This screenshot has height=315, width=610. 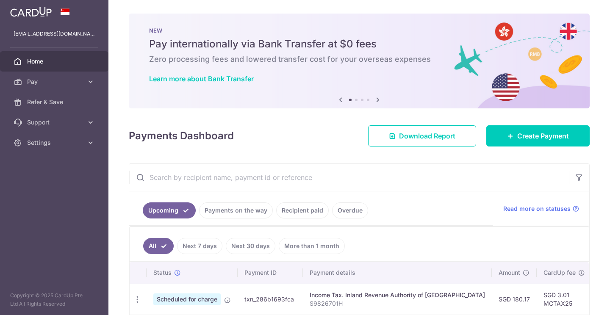 What do you see at coordinates (422, 136) in the screenshot?
I see `a: Download Report` at bounding box center [422, 136].